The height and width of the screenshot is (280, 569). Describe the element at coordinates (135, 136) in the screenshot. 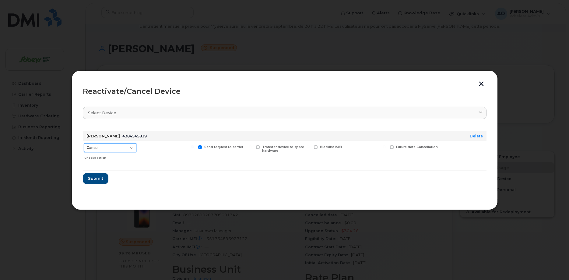

I see `span: 4384545819` at that location.